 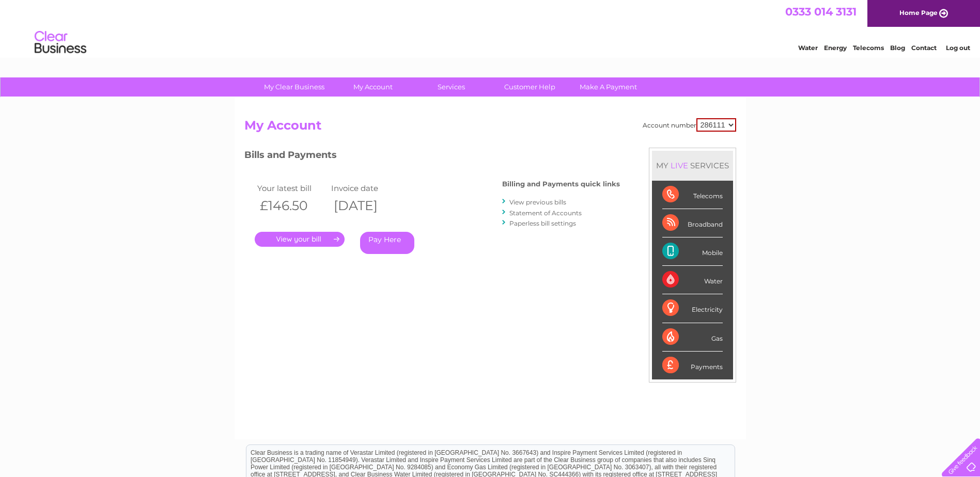 What do you see at coordinates (61, 43) in the screenshot?
I see `img: logo.png` at bounding box center [61, 43].